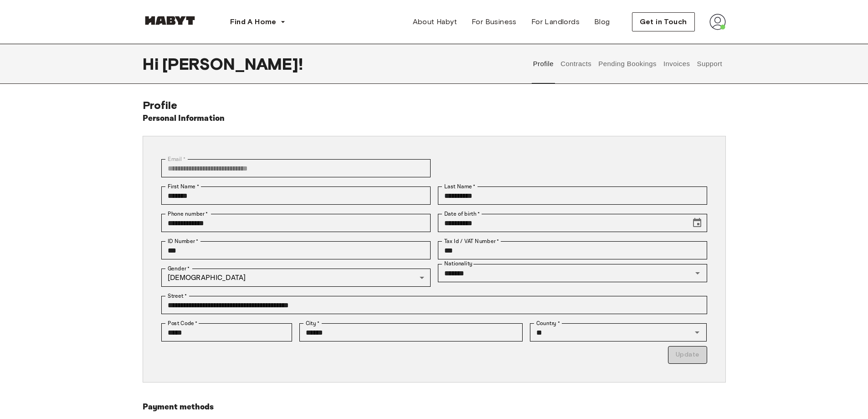 This screenshot has width=868, height=419. Describe the element at coordinates (435, 22) in the screenshot. I see `span: About Habyt` at that location.